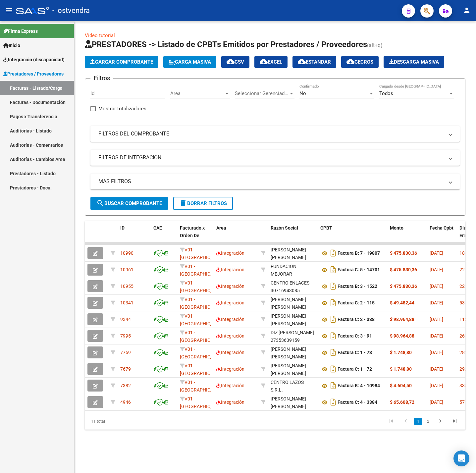  I want to click on span: 9344, so click(126, 319).